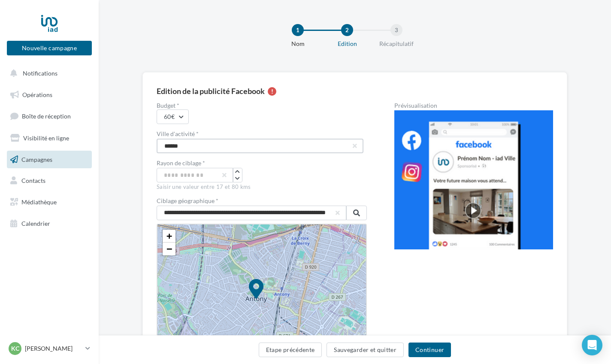 Image resolution: width=611 pixels, height=364 pixels. Describe the element at coordinates (474, 105) in the screenshot. I see `div: Prévisualisation` at that location.